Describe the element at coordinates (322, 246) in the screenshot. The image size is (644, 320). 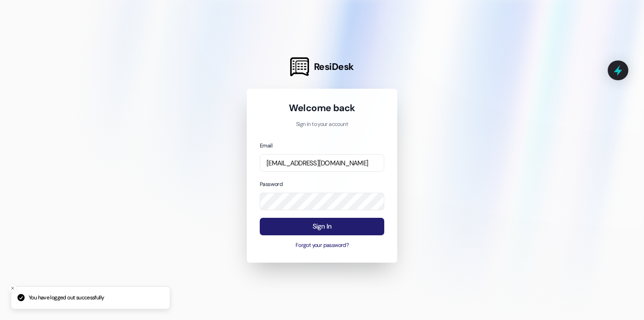
I see `button: Forgot your password?` at that location.